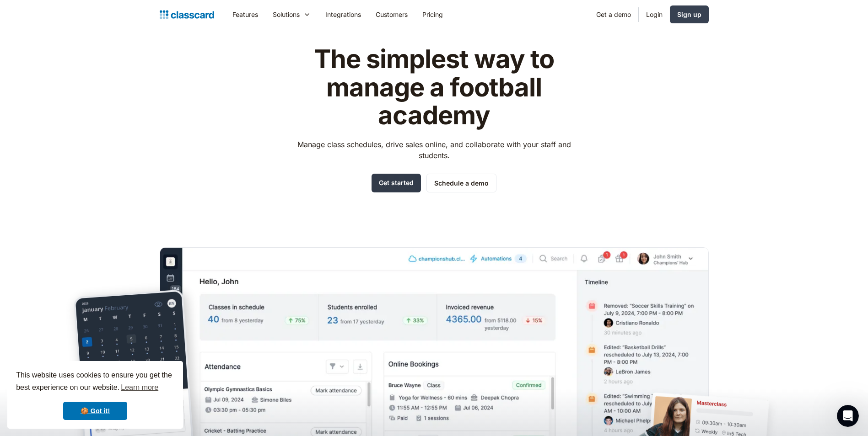  I want to click on a: Customers, so click(392, 14).